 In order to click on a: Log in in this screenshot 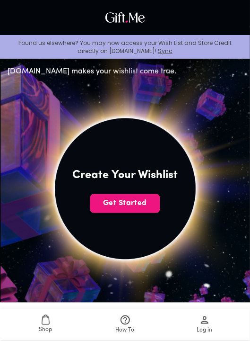, I will do `click(205, 324)`.